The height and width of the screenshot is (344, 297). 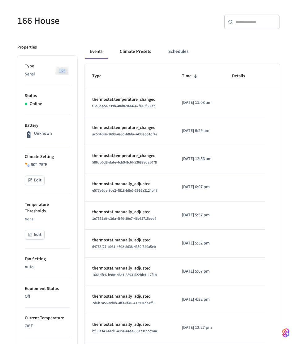 What do you see at coordinates (47, 126) in the screenshot?
I see `p: Battery` at bounding box center [47, 126].